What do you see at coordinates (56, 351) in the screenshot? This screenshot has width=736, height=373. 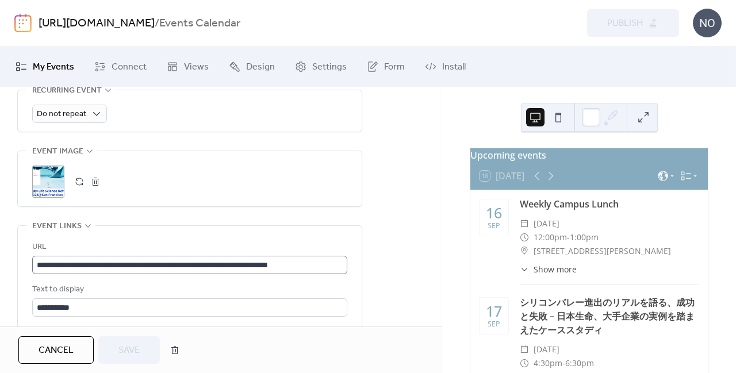 I see `span: Cancel` at bounding box center [56, 351].